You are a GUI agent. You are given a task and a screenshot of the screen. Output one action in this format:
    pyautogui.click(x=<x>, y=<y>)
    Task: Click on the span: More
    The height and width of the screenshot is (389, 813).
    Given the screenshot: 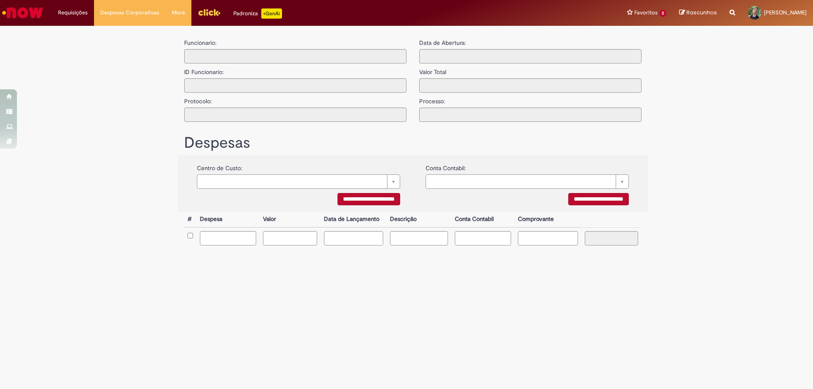 What is the action you would take?
    pyautogui.click(x=178, y=13)
    